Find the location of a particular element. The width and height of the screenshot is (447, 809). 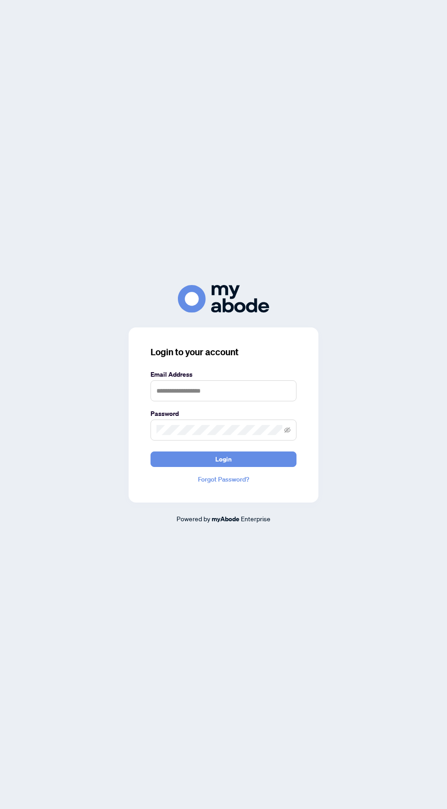

label: Email Address is located at coordinates (224, 375).